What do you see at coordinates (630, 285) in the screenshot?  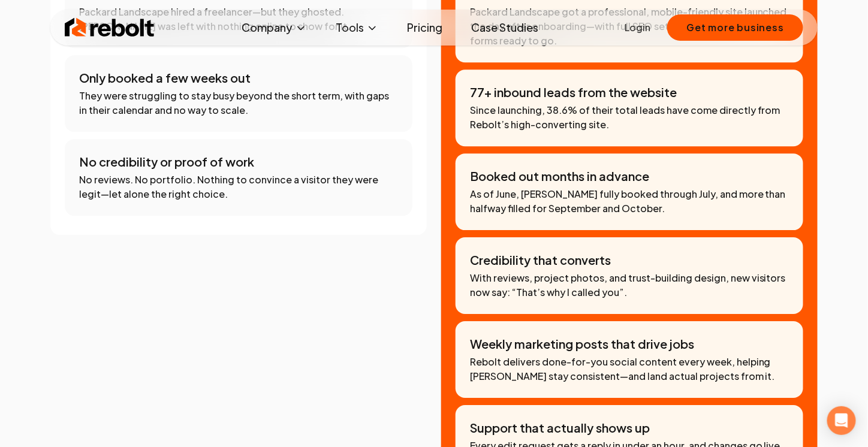 I see `p: With reviews, project photos, and trust-building design, new visitors now say: “That’s why I call...` at bounding box center [630, 285].